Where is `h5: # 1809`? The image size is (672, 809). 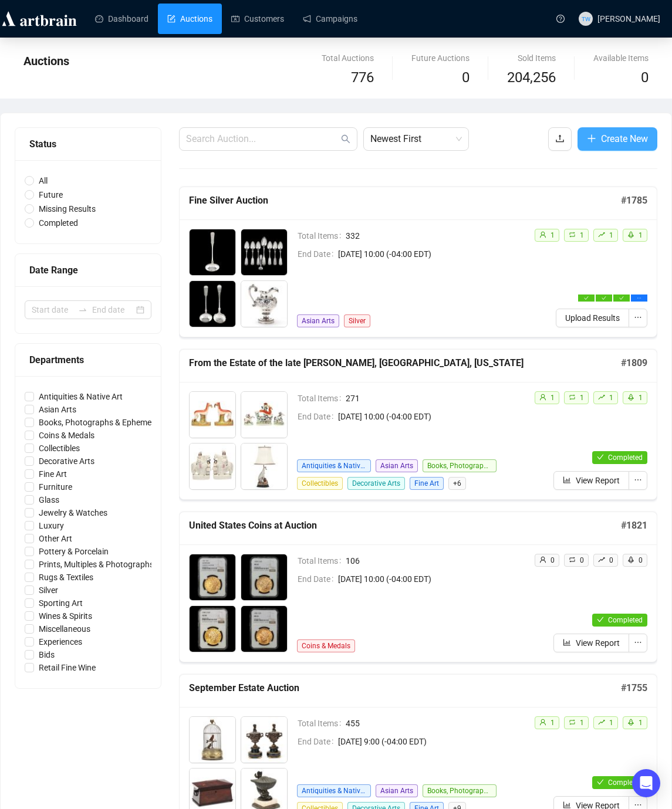
h5: # 1809 is located at coordinates (634, 363).